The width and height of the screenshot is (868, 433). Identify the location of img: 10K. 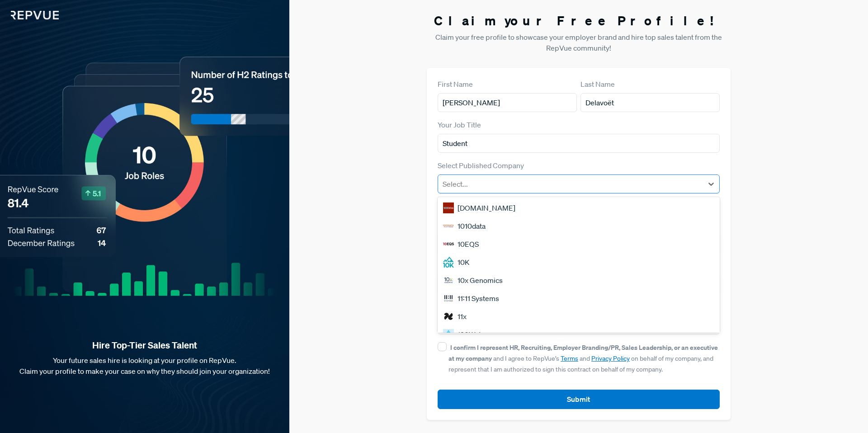
(448, 263).